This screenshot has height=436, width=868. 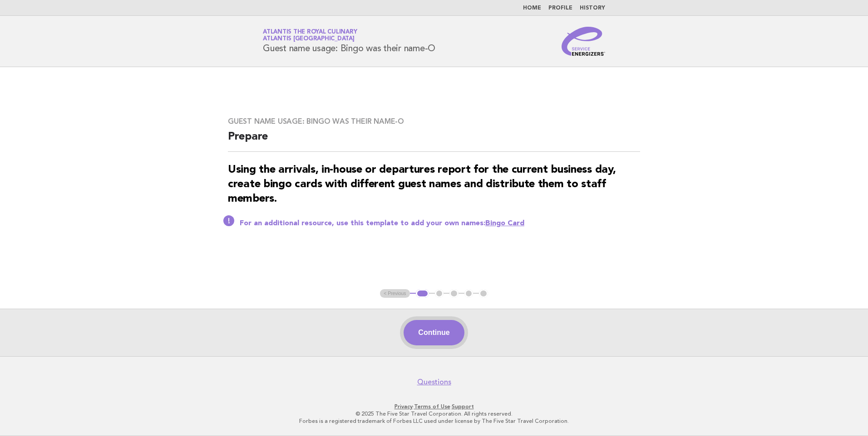 I want to click on a: Privacy, so click(x=403, y=407).